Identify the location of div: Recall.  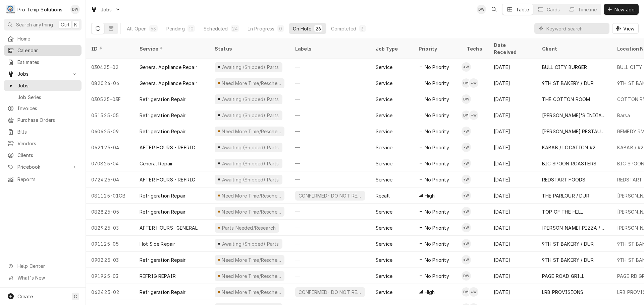
(382, 195).